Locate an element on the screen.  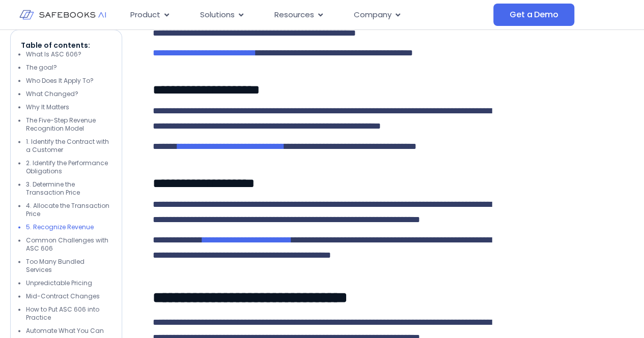
li: Why It Matters is located at coordinates (69, 108).